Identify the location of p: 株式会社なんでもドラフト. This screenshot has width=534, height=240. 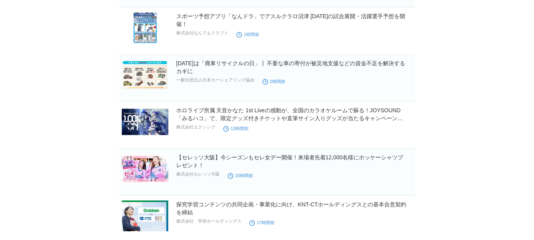
(202, 33).